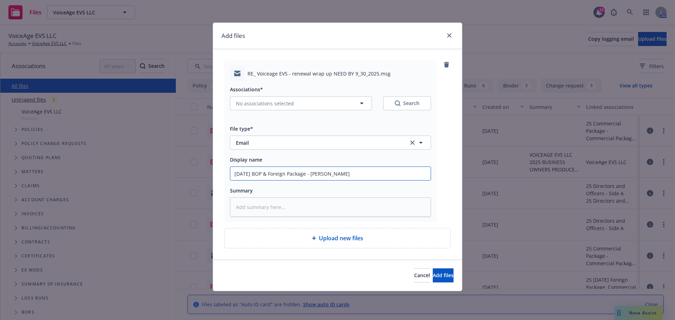 The image size is (675, 320). What do you see at coordinates (247, 89) in the screenshot?
I see `span: Associations*` at bounding box center [247, 89].